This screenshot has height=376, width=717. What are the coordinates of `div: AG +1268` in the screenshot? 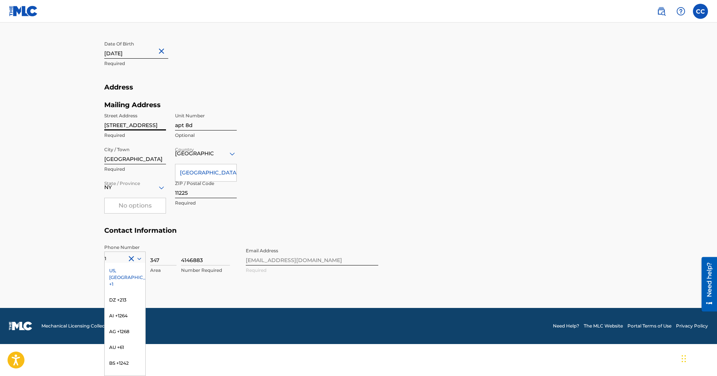 It's located at (125, 332).